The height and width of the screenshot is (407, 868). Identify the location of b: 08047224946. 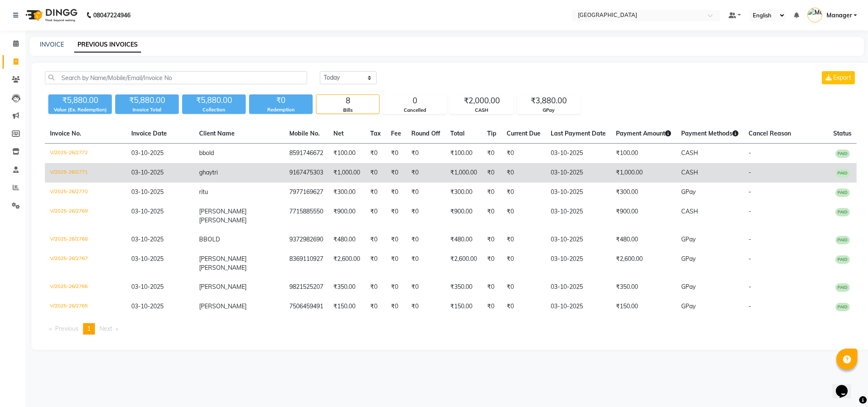
(112, 15).